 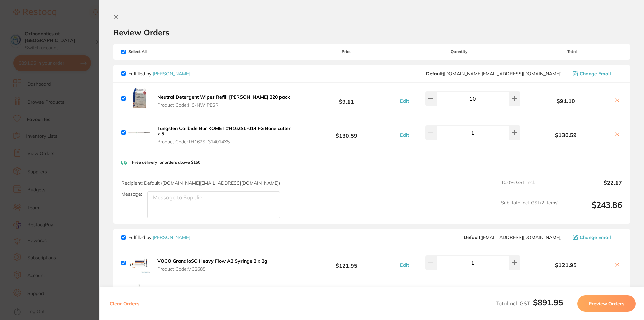 I want to click on button: VOCO GrandioSO Heavy Flow A2 Syringe 2 x 2g Product Code:VC2685, so click(x=212, y=265).